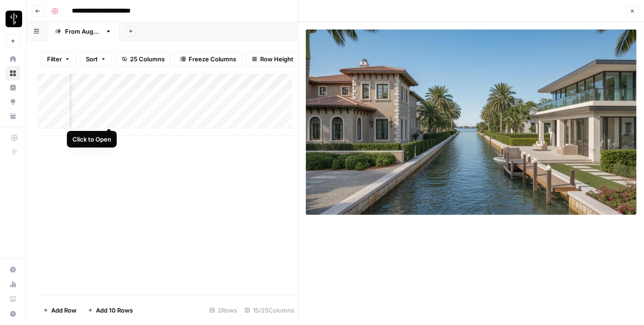 This screenshot has height=325, width=644. I want to click on span: Sort, so click(92, 59).